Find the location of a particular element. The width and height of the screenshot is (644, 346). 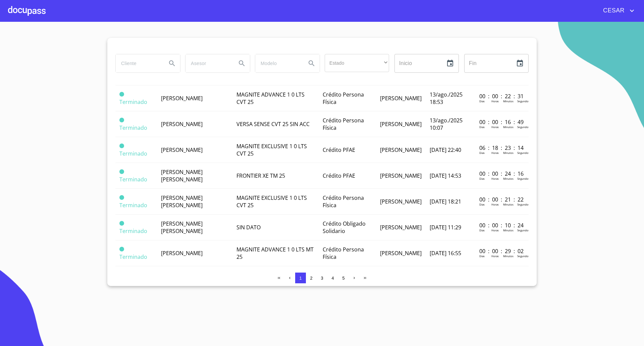

span: 13/ago./2025 10:07 is located at coordinates (446, 124).